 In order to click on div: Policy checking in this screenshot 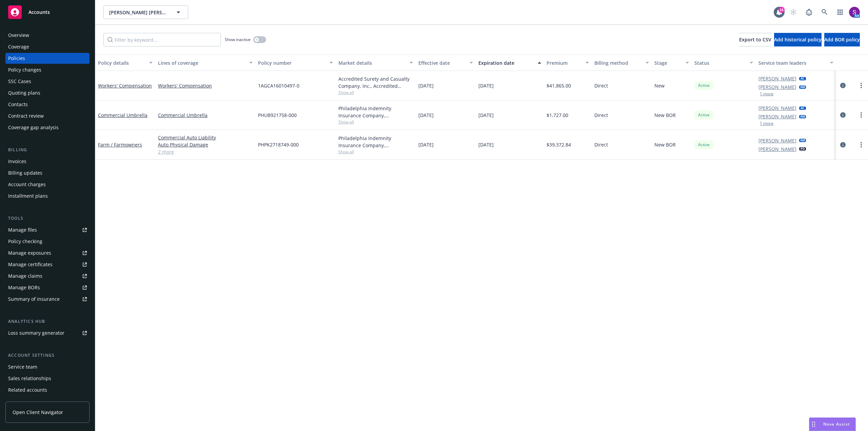, I will do `click(25, 242)`.